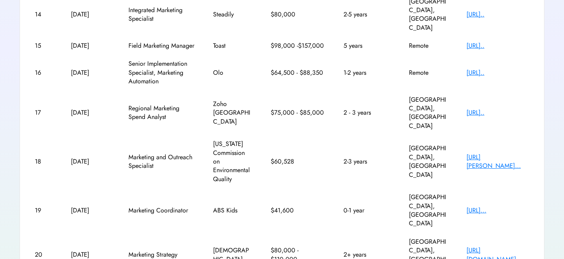 Image resolution: width=564 pixels, height=259 pixels. I want to click on div: $98,000 -$157,000, so click(298, 46).